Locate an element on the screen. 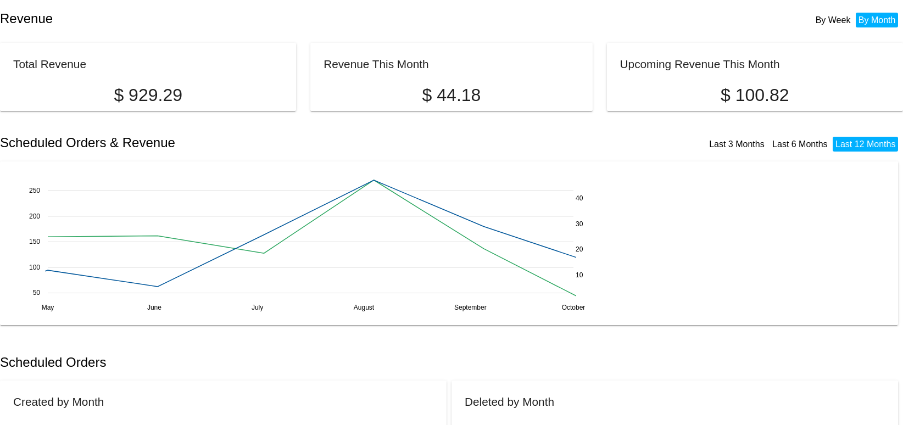  text: 250 is located at coordinates (35, 191).